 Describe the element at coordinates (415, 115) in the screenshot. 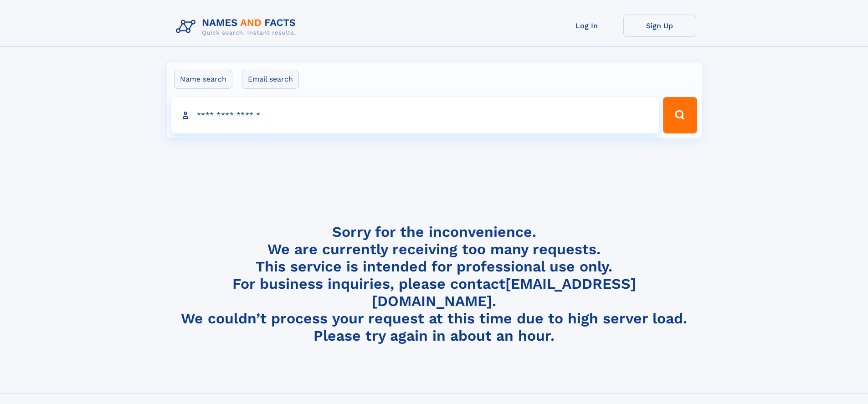

I see `input: search input` at that location.